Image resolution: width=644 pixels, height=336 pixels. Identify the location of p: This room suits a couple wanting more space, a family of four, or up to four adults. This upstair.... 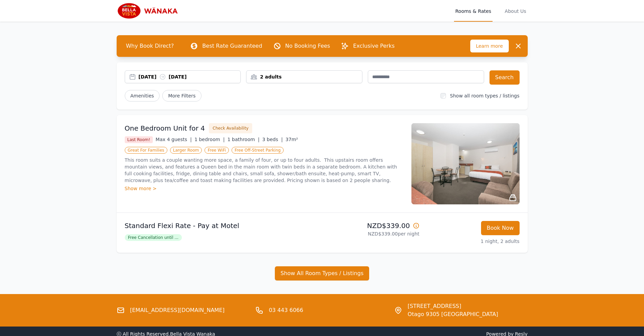
(264, 170).